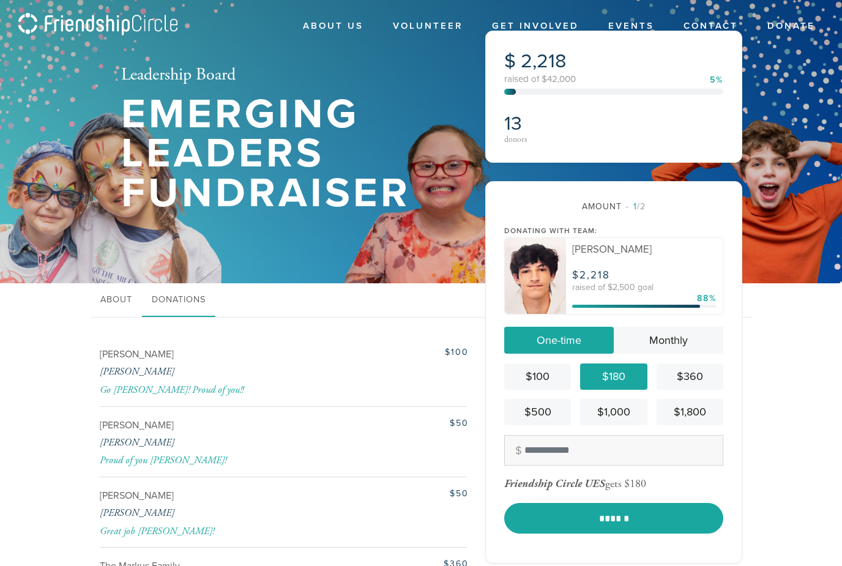  Describe the element at coordinates (333, 26) in the screenshot. I see `a: About Us` at that location.